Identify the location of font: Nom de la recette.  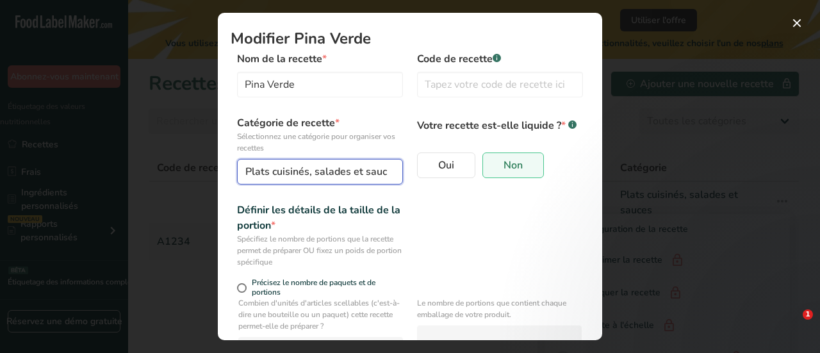
(279, 59).